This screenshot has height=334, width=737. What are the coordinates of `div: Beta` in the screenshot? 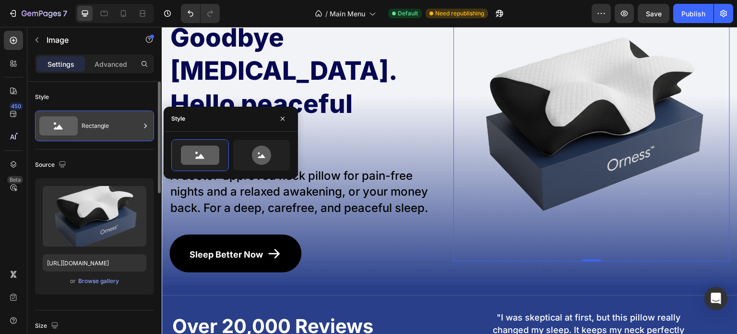 It's located at (15, 179).